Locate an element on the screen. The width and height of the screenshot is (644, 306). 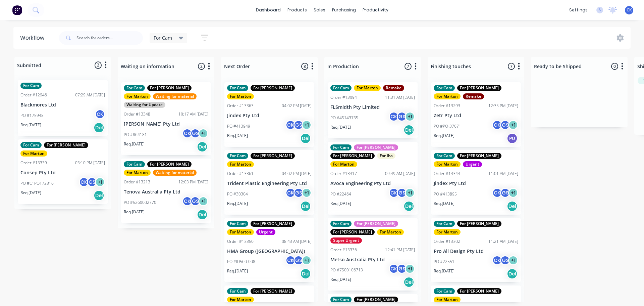
p: PO #30304 is located at coordinates (238, 194).